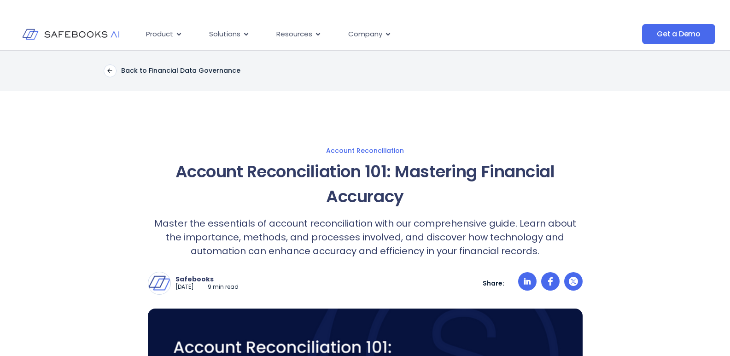 Image resolution: width=730 pixels, height=356 pixels. Describe the element at coordinates (294, 34) in the screenshot. I see `span: Resources` at that location.